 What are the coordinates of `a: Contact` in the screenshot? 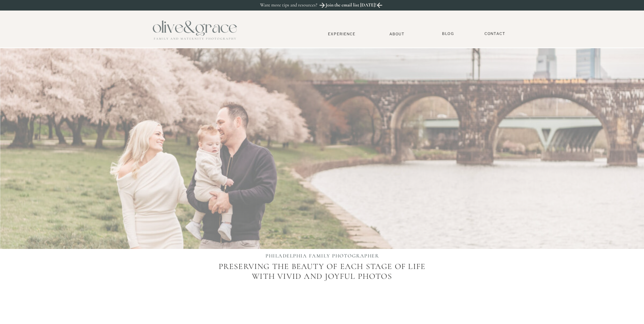 It's located at (495, 34).